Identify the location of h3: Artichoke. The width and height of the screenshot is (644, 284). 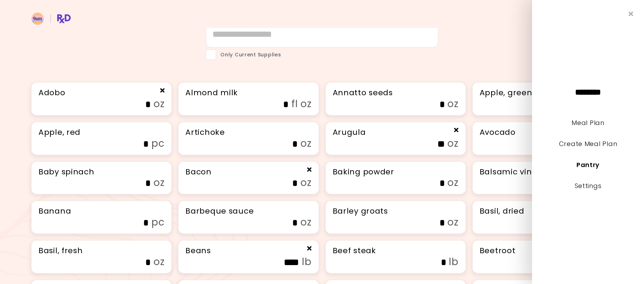
(248, 132).